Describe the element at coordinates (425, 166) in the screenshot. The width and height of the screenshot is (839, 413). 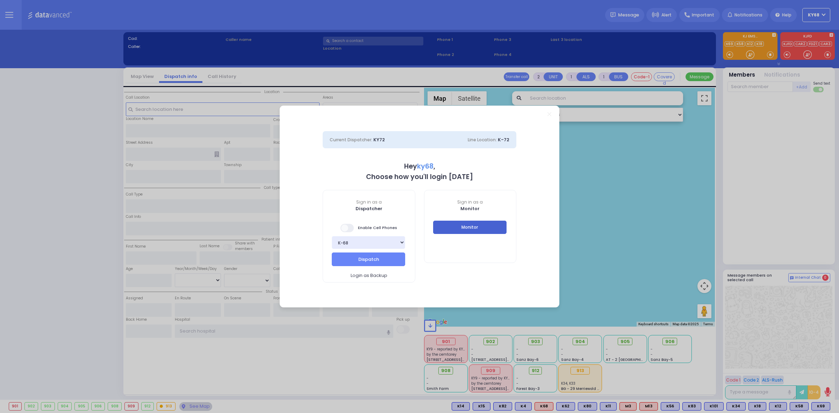
I see `span: ky68` at that location.